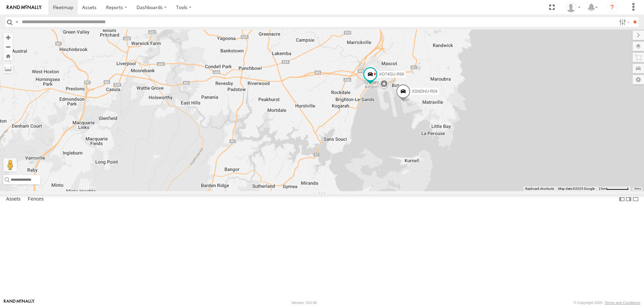 The image size is (644, 306). What do you see at coordinates (638, 80) in the screenshot?
I see `label: Map Settings` at bounding box center [638, 80].